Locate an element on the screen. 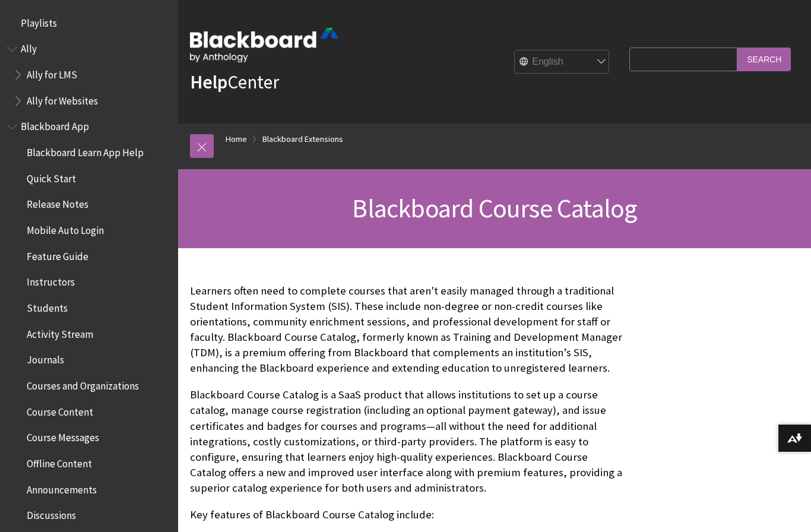  span: Courses and Organizations is located at coordinates (83, 383).